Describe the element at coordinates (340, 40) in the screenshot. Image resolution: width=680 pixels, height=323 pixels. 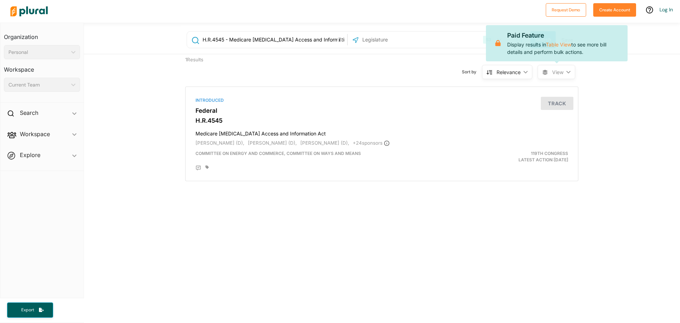
I see `div: Tooltip anchor` at that location.